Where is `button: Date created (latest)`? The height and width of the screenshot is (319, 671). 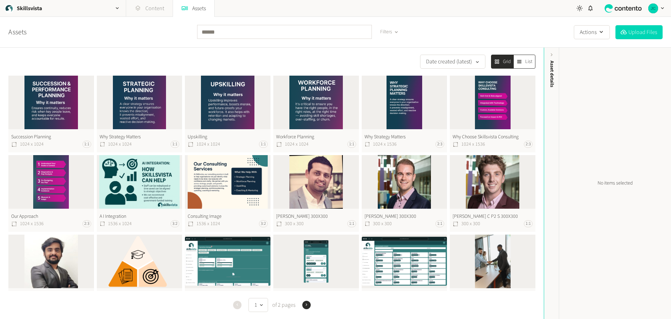
button: Date created (latest) is located at coordinates (453, 62).